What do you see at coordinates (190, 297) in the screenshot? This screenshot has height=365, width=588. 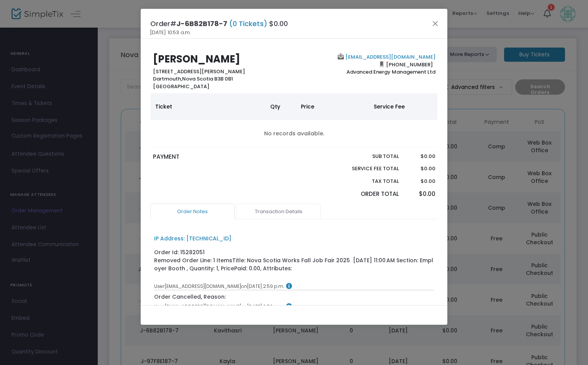 I see `div: Order Cancelled, Reason:` at bounding box center [190, 297].